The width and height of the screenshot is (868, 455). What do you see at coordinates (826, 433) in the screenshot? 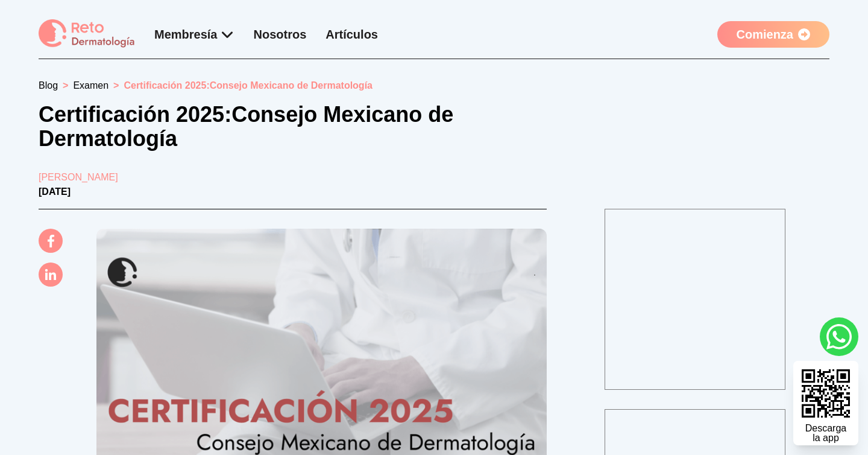
I see `div: Descarga la app` at bounding box center [826, 433].